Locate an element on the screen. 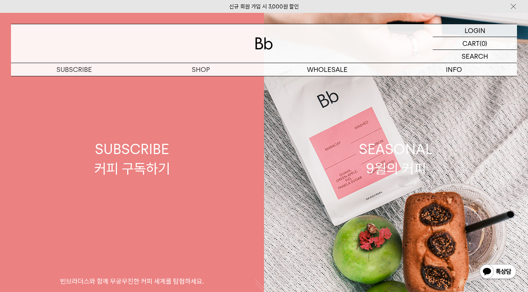  p: SUBSCRIBE is located at coordinates (74, 69).